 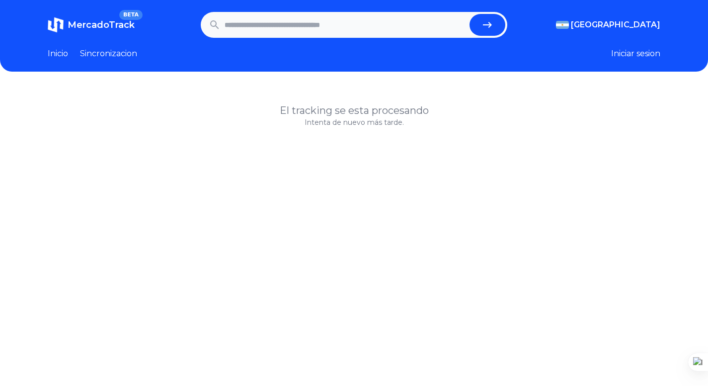 I want to click on p: Intenta de nuevo más tarde., so click(x=354, y=122).